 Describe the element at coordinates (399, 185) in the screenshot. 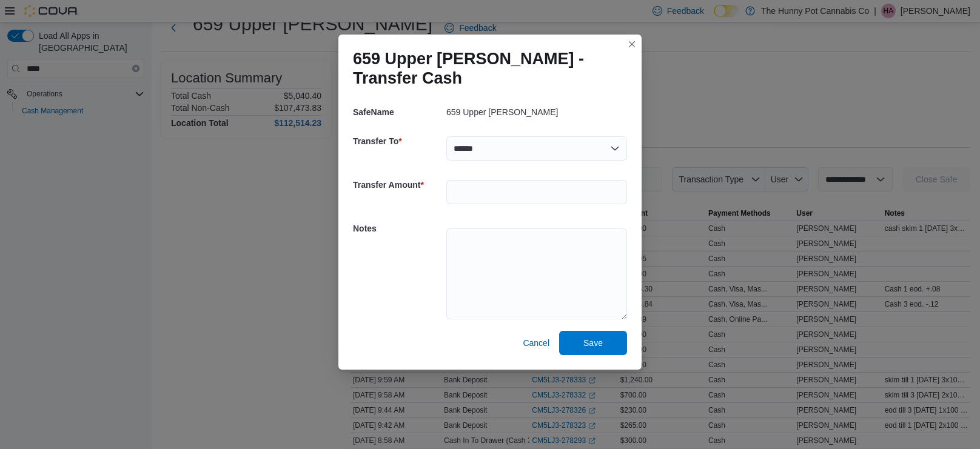

I see `h5: Transfer Amount` at that location.